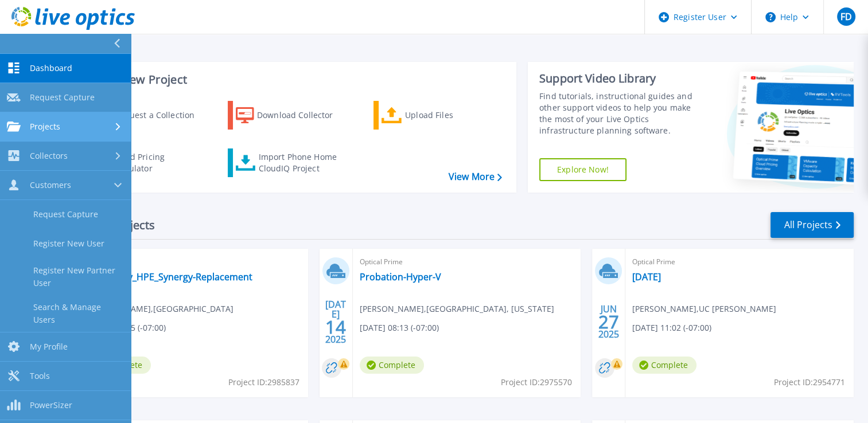 The width and height of the screenshot is (868, 423). What do you see at coordinates (609, 322) in the screenshot?
I see `div: JUN 2025` at bounding box center [609, 322].